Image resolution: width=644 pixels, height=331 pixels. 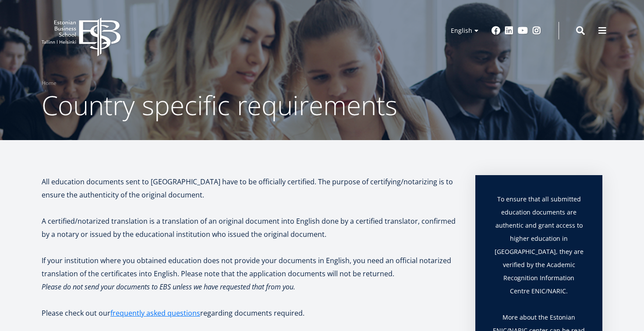 I want to click on p: A certified/notarized translation is a translation of an original document into English done by a..., so click(x=249, y=227).